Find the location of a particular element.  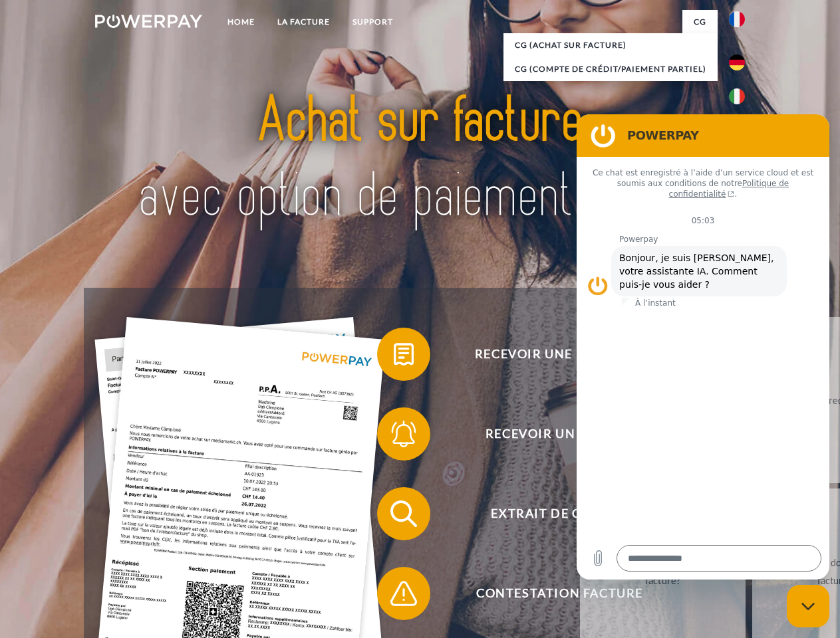

img: logo-powerpay-white.svg is located at coordinates (148, 22).